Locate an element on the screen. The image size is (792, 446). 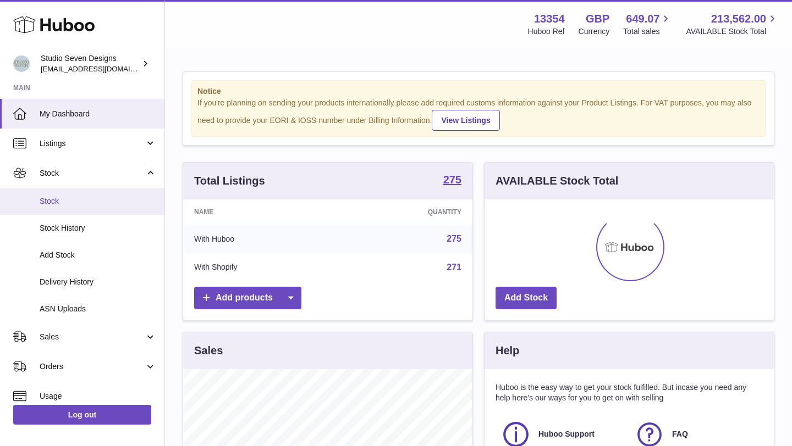
strong: Notice is located at coordinates (478, 91).